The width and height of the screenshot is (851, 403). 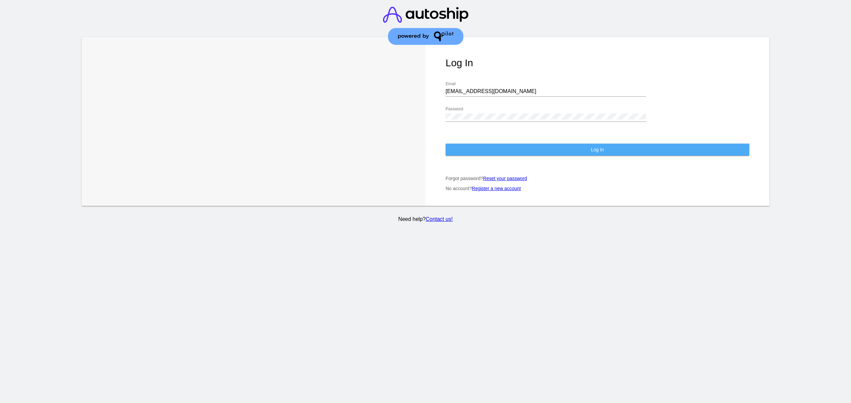 I want to click on a: Reset your password, so click(x=505, y=178).